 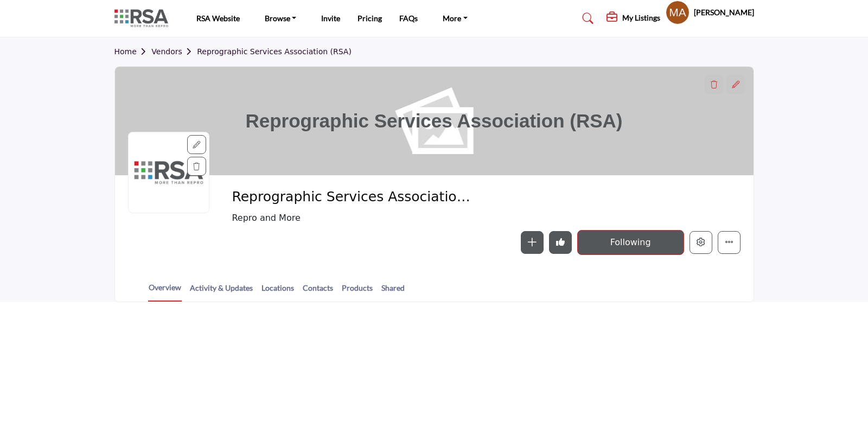 I want to click on div: Aspect Ratio:1:1,Size:400x400px, so click(x=197, y=144).